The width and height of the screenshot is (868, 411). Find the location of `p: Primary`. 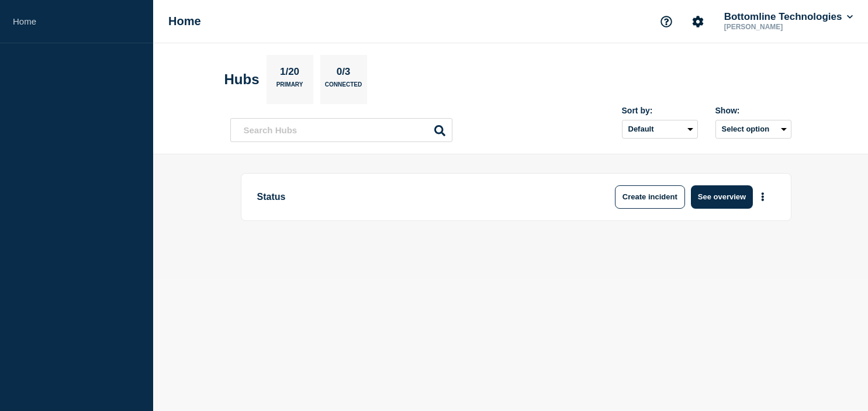

p: Primary is located at coordinates (290, 87).